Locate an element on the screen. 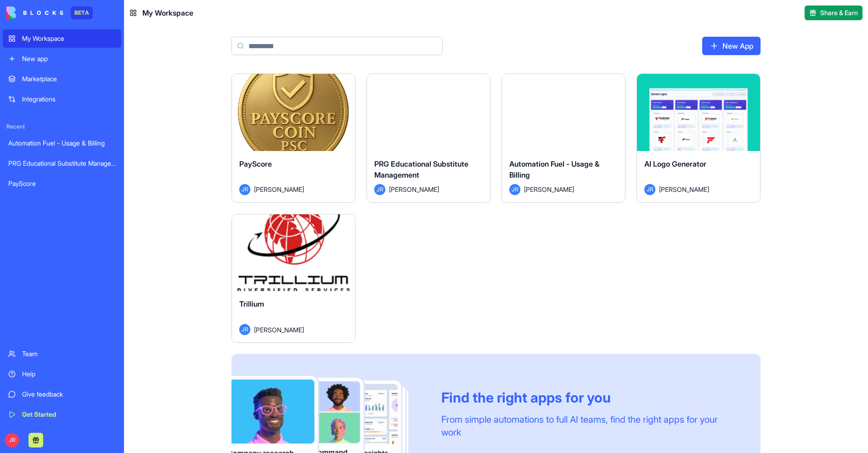 The width and height of the screenshot is (868, 453). span: Recent is located at coordinates (62, 127).